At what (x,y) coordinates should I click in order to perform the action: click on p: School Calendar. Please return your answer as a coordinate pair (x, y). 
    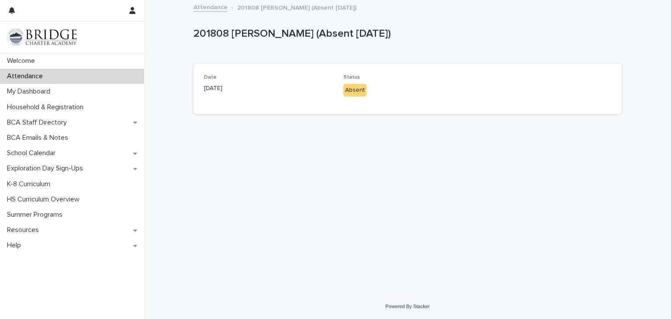
    Looking at the image, I should click on (33, 153).